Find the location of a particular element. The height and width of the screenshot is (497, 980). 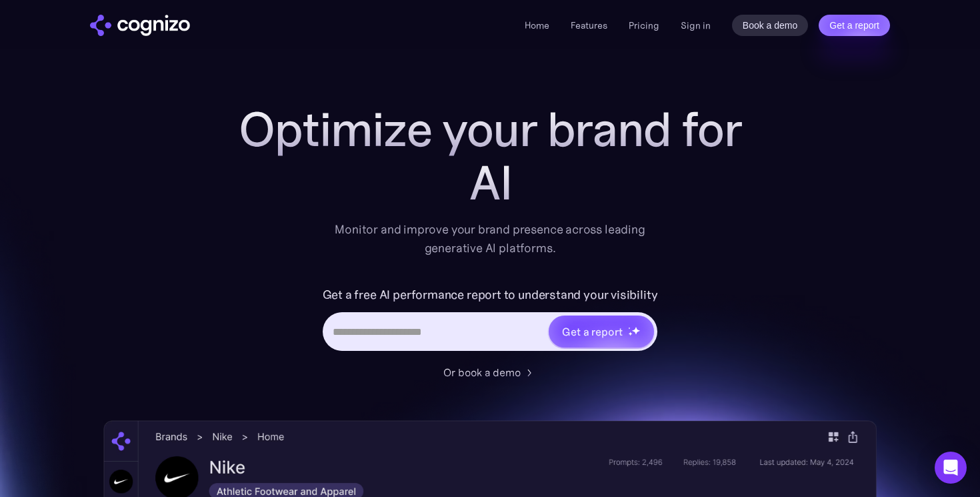

label: Get a free AI performance report to understand your visibility is located at coordinates (490, 295).